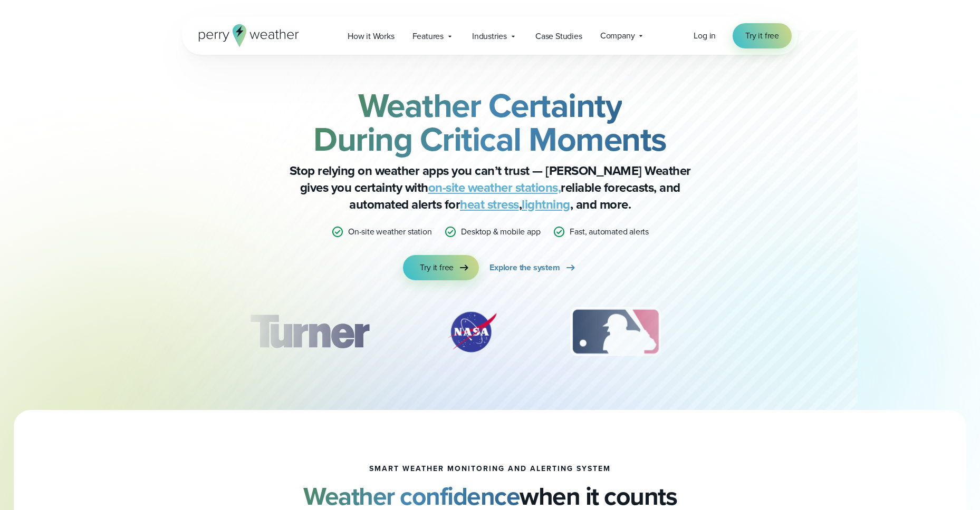 This screenshot has width=980, height=510. Describe the element at coordinates (490, 335) in the screenshot. I see `div: slideshow` at that location.